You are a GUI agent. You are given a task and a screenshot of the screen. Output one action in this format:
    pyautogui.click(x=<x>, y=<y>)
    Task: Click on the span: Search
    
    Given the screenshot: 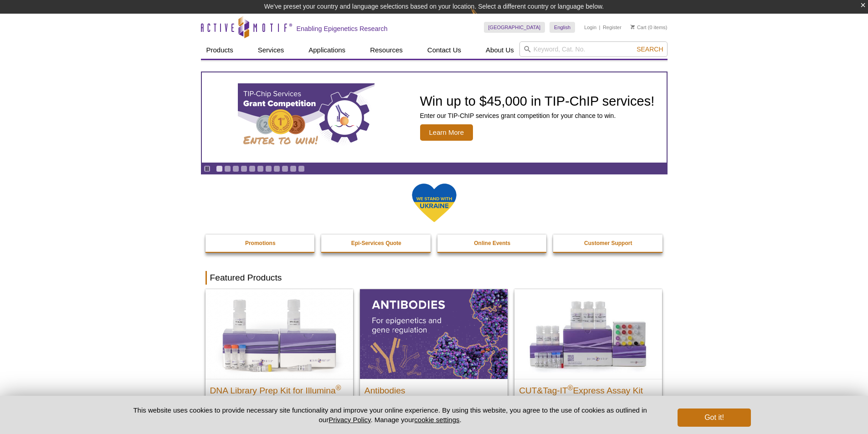 What is the action you would take?
    pyautogui.click(x=650, y=49)
    